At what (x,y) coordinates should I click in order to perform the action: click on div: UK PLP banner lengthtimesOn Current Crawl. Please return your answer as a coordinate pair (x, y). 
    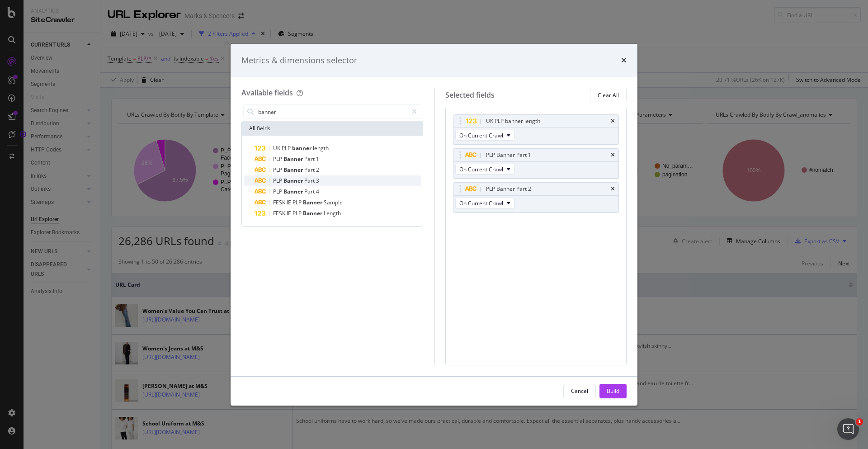
    Looking at the image, I should click on (536, 130).